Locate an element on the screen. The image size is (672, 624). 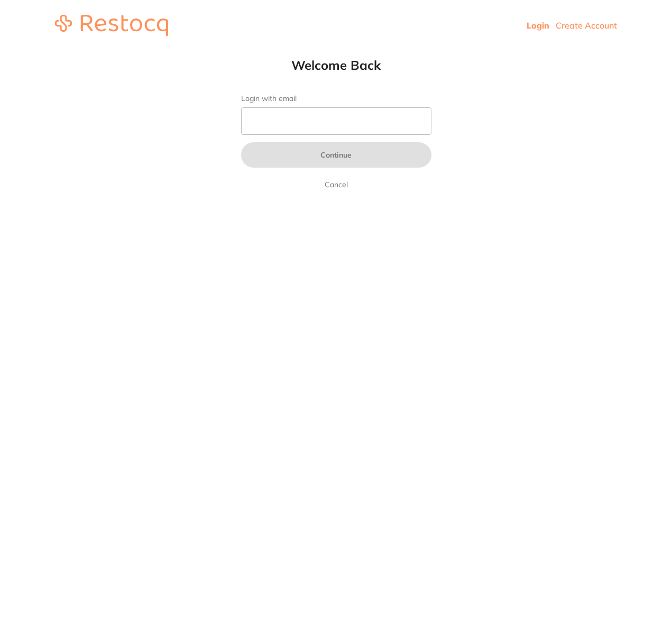
img: restocq_logo.svg is located at coordinates (112, 25).